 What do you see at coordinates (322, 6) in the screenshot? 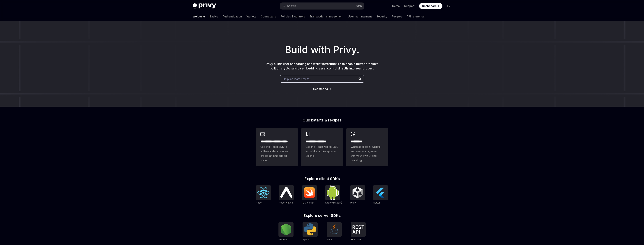
I see `button: Search...CtrlK` at bounding box center [322, 6].